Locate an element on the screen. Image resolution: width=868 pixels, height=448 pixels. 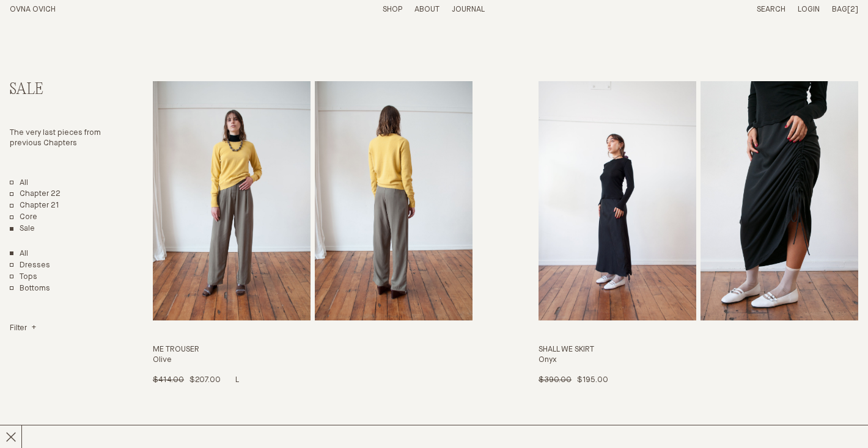
a: Sale is located at coordinates (22, 229).